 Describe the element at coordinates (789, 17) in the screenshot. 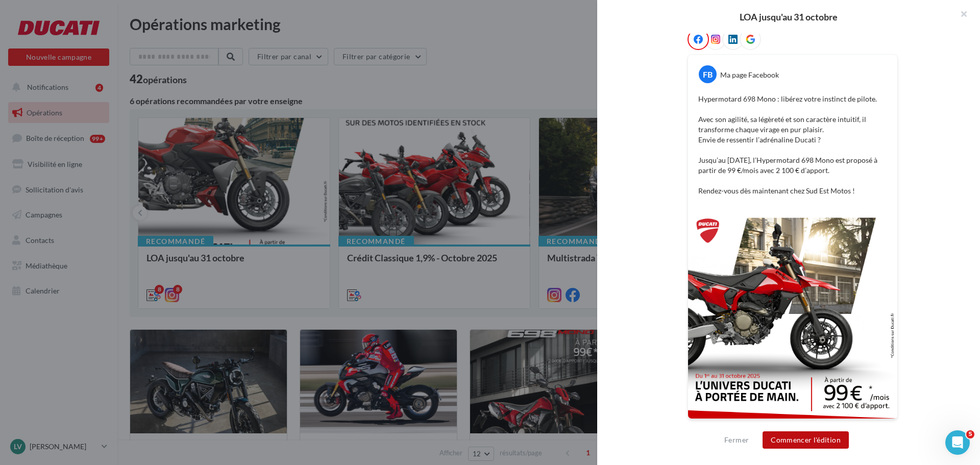

I see `div: LOA jusqu'au 31 octobre` at that location.